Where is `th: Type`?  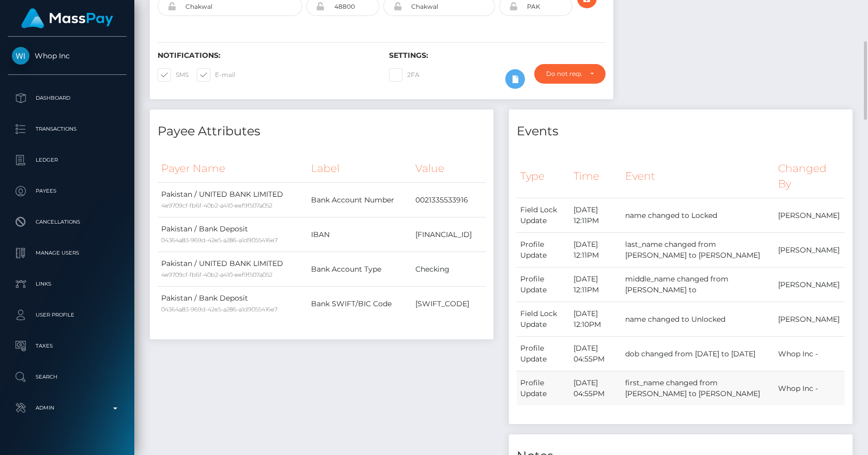
th: Type is located at coordinates (543, 176).